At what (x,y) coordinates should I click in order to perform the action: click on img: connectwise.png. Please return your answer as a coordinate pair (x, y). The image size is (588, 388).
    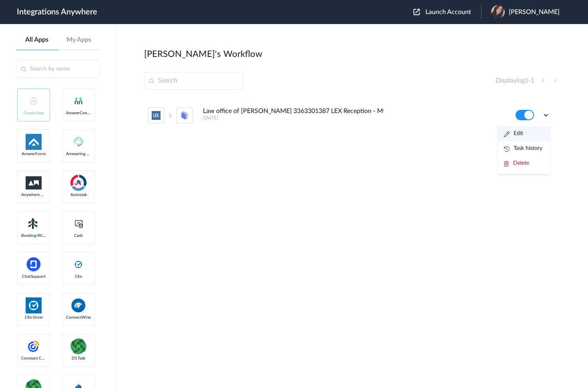
    Looking at the image, I should click on (78, 305).